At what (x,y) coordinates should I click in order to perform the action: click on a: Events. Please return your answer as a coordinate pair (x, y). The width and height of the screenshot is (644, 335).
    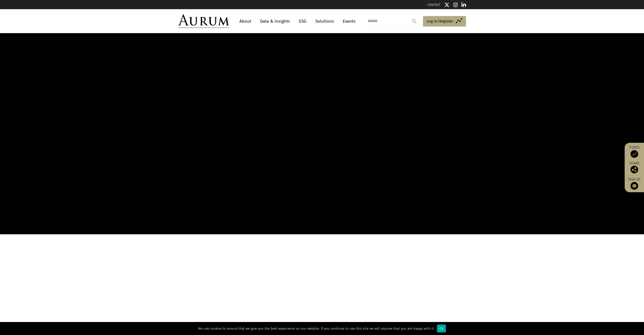
    Looking at the image, I should click on (348, 21).